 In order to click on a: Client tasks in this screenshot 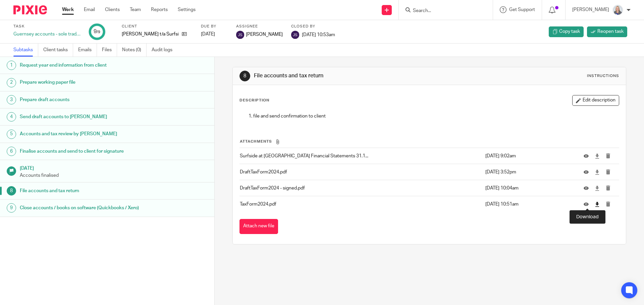, I will do `click(58, 49)`.